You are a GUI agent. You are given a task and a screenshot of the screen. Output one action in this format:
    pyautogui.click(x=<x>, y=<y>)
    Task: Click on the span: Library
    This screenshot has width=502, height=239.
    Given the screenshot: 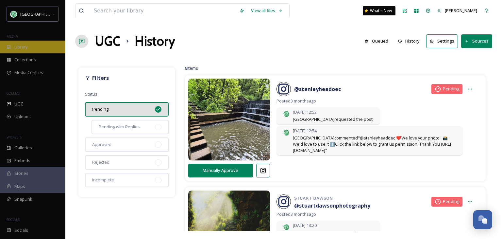 What is the action you would take?
    pyautogui.click(x=21, y=47)
    